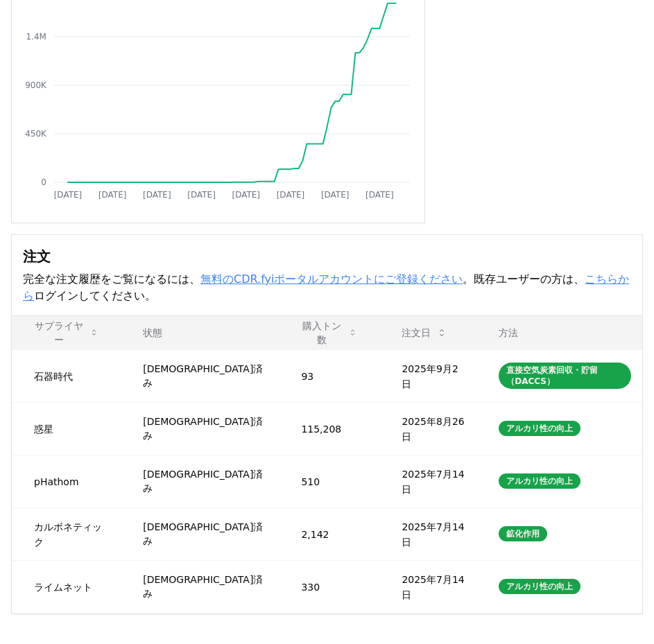  Describe the element at coordinates (36, 36) in the screenshot. I see `tspan: 1.4M` at that location.